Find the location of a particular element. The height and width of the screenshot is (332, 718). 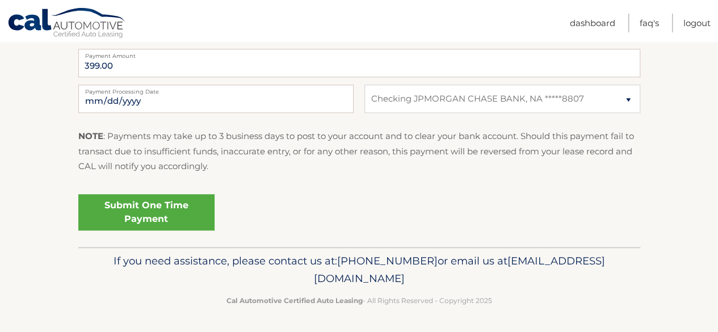

a: Cal Automotive is located at coordinates (67, 24).